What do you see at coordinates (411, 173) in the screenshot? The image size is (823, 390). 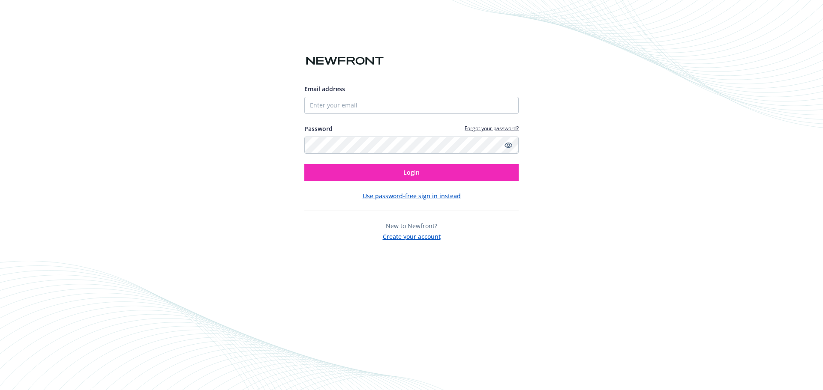 I see `button: Login` at bounding box center [411, 173].